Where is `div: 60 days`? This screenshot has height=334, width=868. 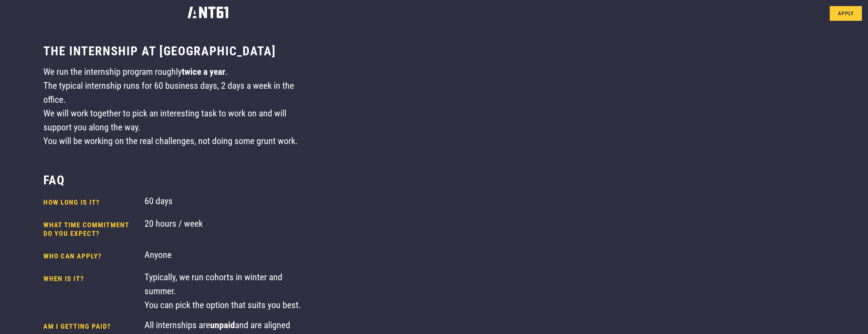 div: 60 days is located at coordinates (223, 203).